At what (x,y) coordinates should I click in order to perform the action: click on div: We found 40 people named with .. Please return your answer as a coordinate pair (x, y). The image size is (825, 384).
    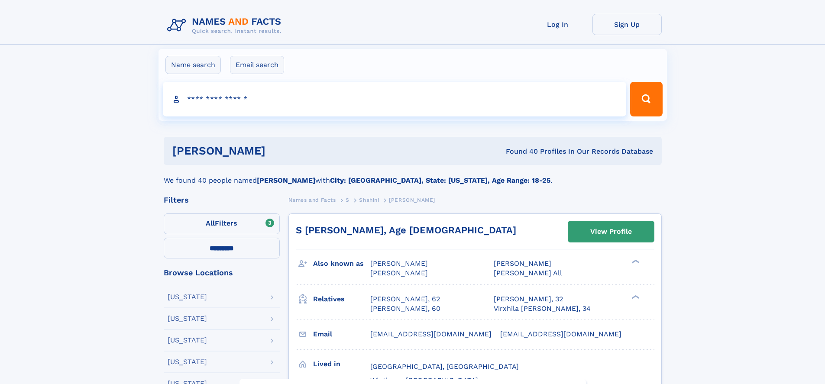
    Looking at the image, I should click on (413, 175).